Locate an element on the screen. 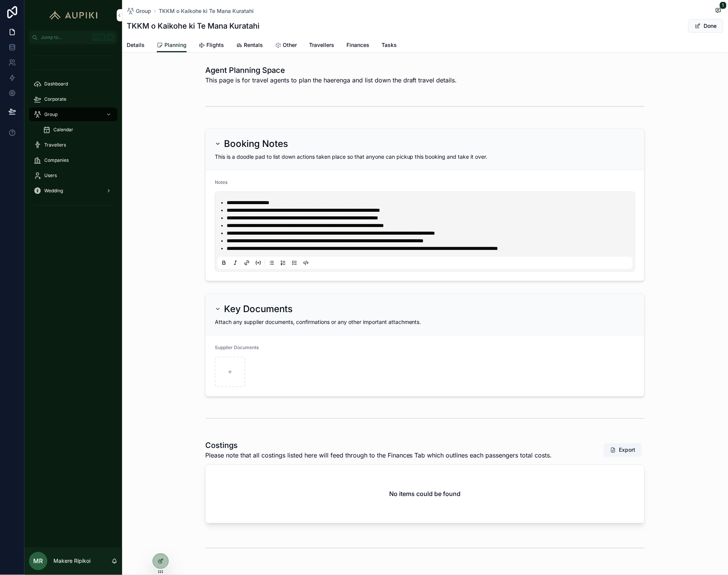 Image resolution: width=728 pixels, height=575 pixels. button: Done is located at coordinates (706, 25).